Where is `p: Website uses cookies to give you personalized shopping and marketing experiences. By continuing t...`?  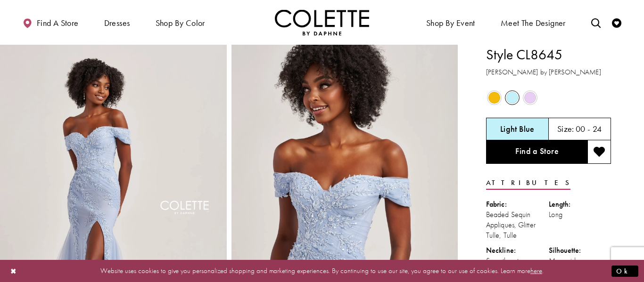
p: Website uses cookies to give you personalized shopping and marketing experiences. By continuing t... is located at coordinates (322, 270).